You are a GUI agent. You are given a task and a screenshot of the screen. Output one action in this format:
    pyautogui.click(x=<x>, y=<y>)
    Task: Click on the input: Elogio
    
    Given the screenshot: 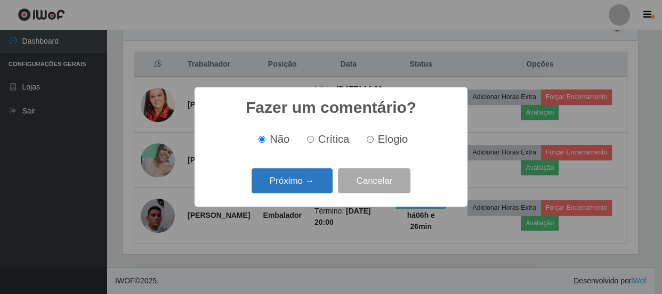 What is the action you would take?
    pyautogui.click(x=370, y=139)
    